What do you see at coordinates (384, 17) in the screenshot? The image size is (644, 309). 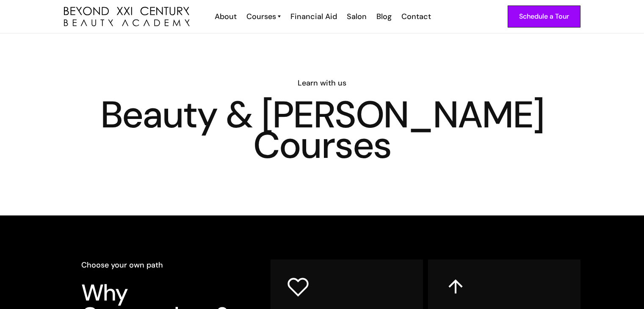 I see `div: Blog` at bounding box center [384, 17].